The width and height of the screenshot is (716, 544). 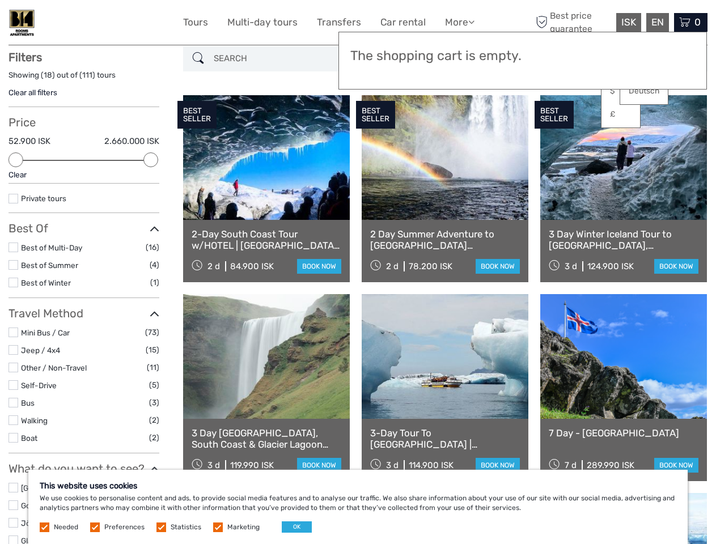 What do you see at coordinates (339, 22) in the screenshot?
I see `a: Transfers` at bounding box center [339, 22].